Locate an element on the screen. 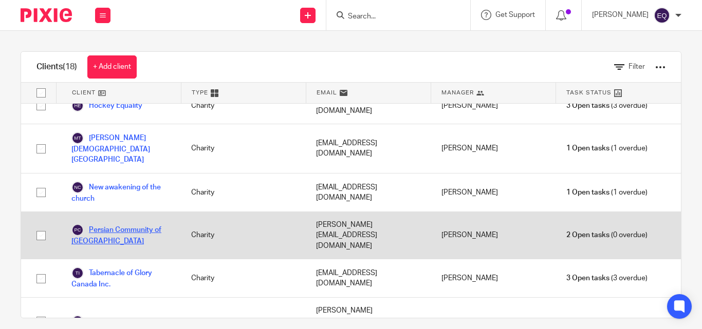  a: New awakening of the church is located at coordinates (121, 193).